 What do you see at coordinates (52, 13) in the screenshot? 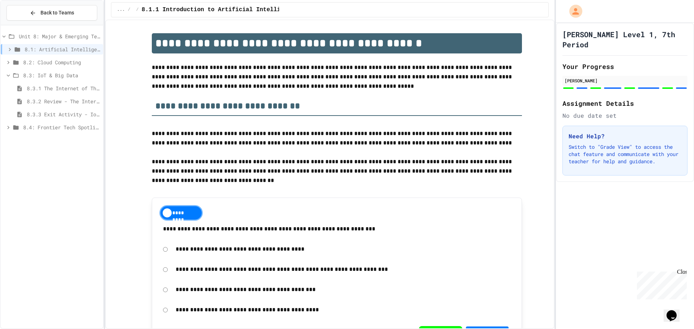
I see `button: Back to Teams` at bounding box center [52, 13].